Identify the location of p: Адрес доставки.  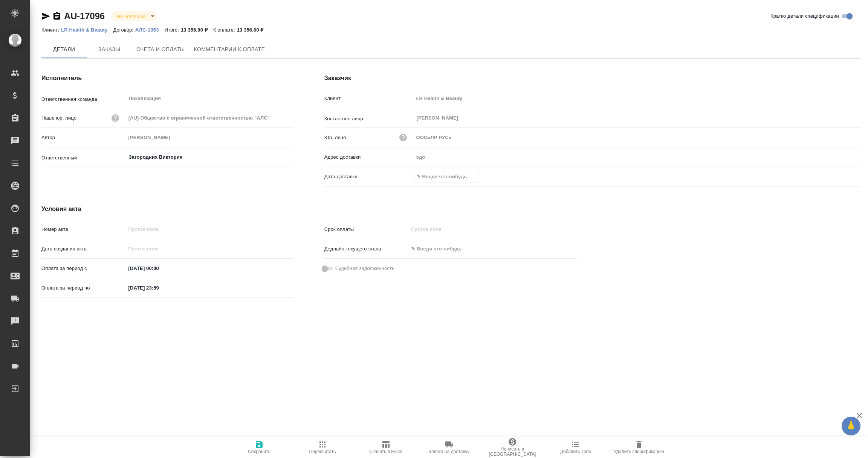
(368, 158).